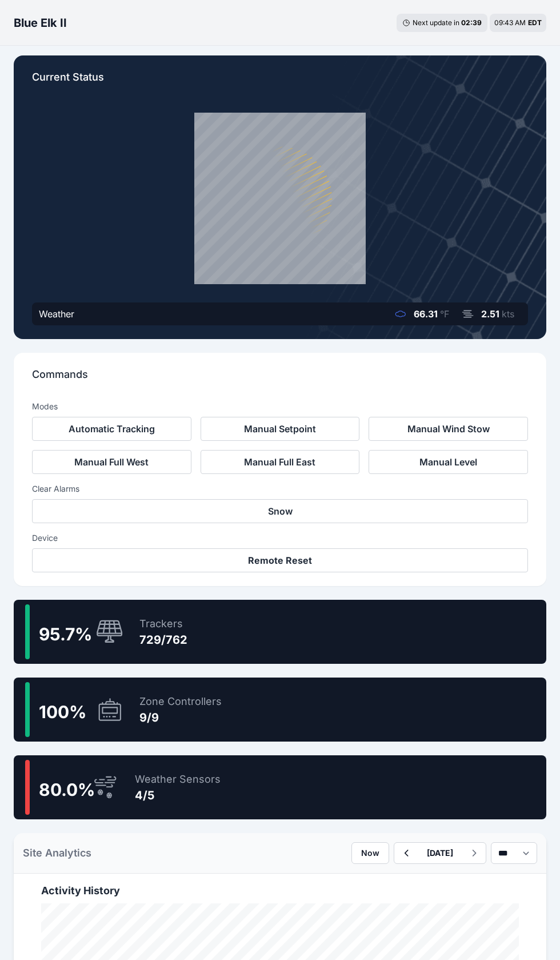 Image resolution: width=560 pixels, height=960 pixels. I want to click on div: Weather Sensors, so click(178, 779).